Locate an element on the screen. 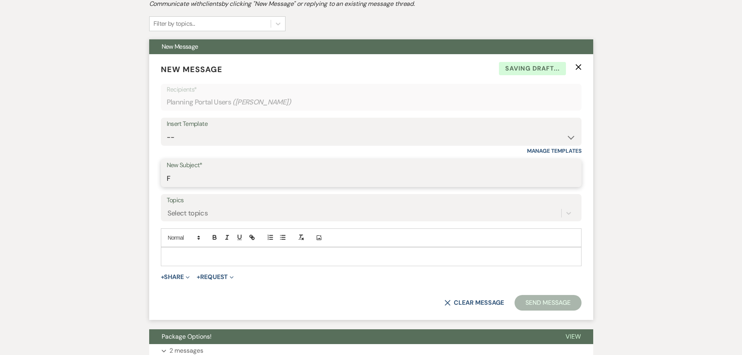 Image resolution: width=742 pixels, height=355 pixels. span: Saving draft... is located at coordinates (532, 69).